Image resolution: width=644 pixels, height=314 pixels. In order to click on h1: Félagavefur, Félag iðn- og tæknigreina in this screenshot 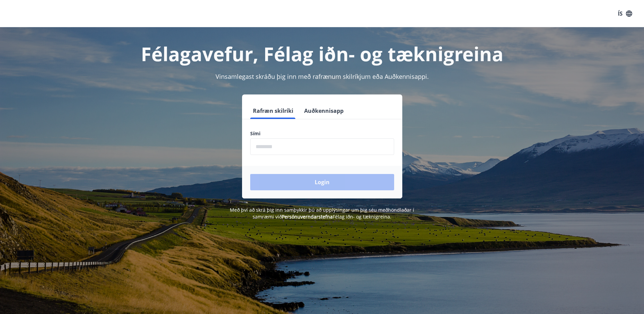, I will do `click(322, 54)`.